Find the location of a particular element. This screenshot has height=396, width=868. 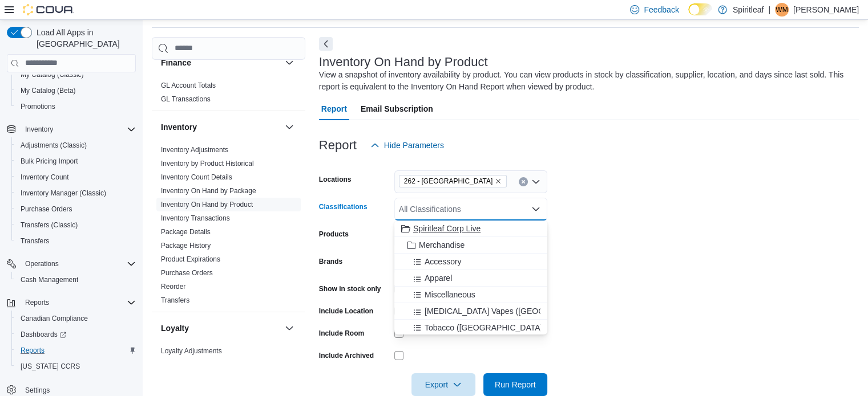

button: Hide Parameters is located at coordinates (407, 146).